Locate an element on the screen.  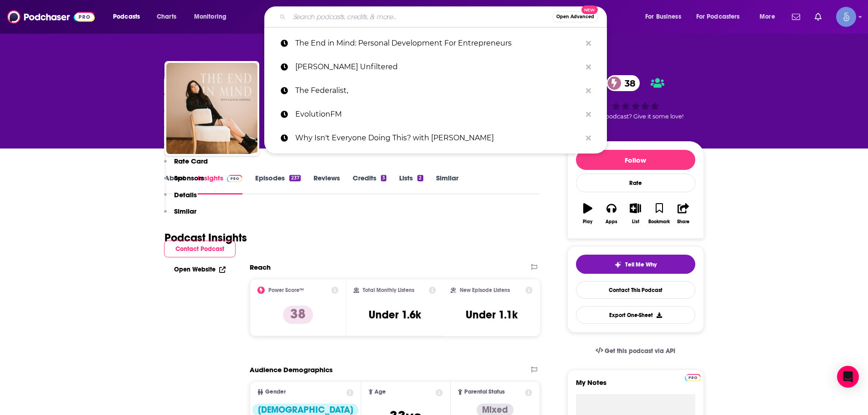
img: User Profile is located at coordinates (847, 17).